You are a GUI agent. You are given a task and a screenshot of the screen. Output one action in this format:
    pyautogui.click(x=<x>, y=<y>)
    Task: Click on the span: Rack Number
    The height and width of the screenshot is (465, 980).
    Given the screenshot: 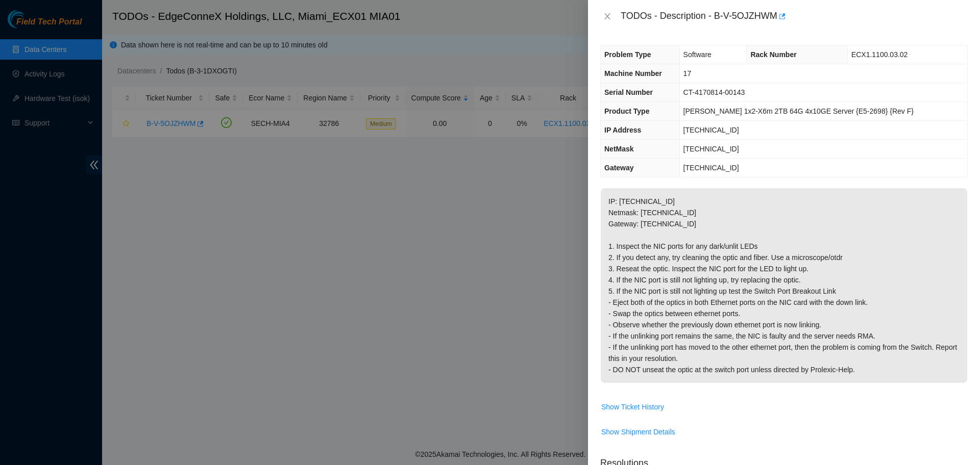 What is the action you would take?
    pyautogui.click(x=773, y=54)
    